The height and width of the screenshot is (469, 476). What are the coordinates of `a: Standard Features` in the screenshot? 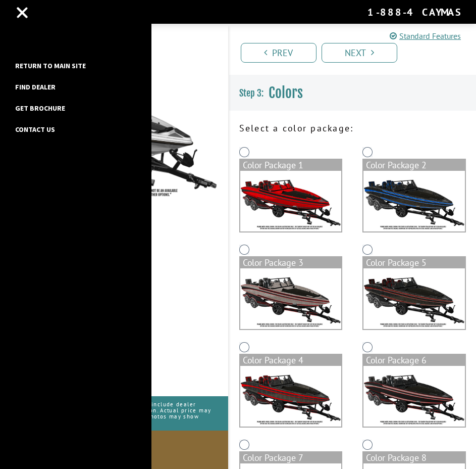 It's located at (425, 36).